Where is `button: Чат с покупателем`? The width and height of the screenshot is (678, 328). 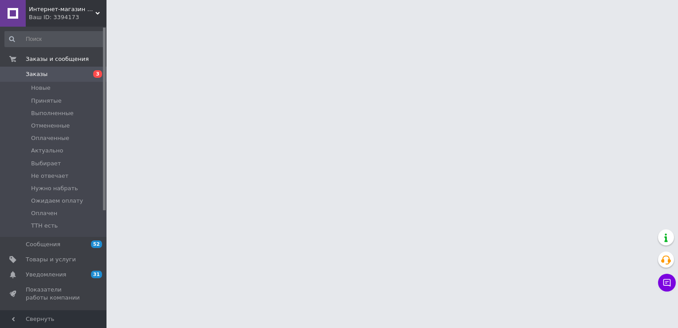
button: Чат с покупателем is located at coordinates (667, 282).